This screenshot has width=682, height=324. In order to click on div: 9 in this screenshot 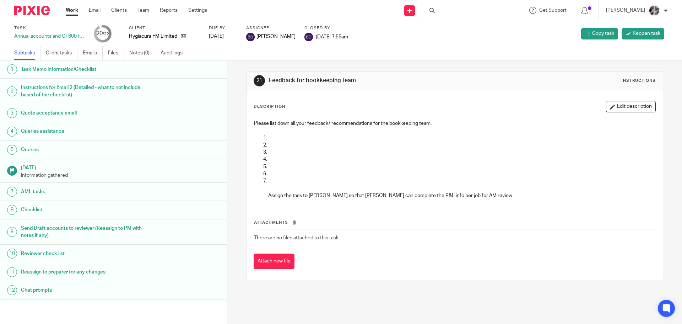, I will do `click(12, 232)`.